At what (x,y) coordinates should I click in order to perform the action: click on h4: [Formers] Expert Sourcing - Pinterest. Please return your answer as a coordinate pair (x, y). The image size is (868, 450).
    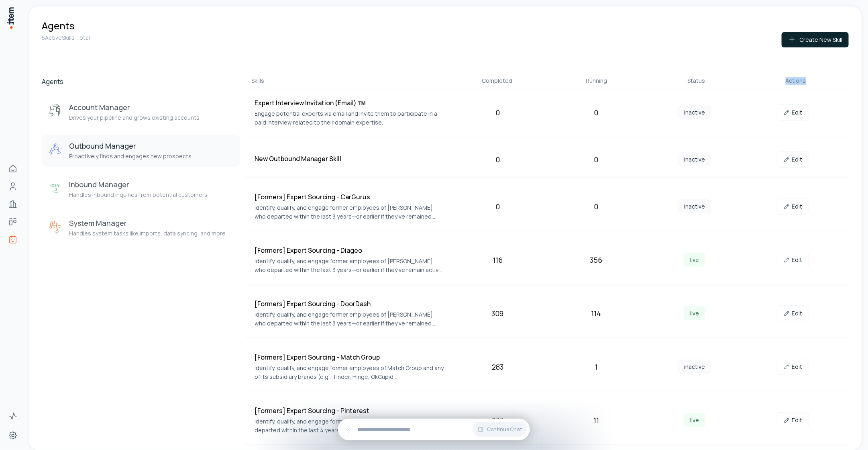
    Looking at the image, I should click on (350, 411).